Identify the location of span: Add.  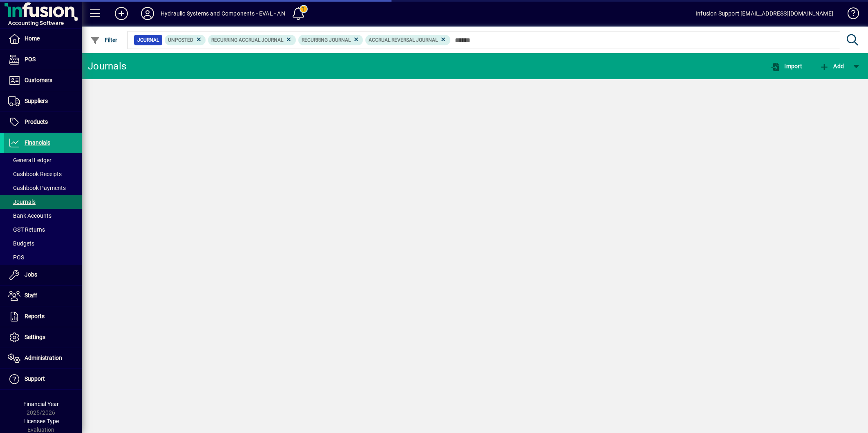
(832, 66).